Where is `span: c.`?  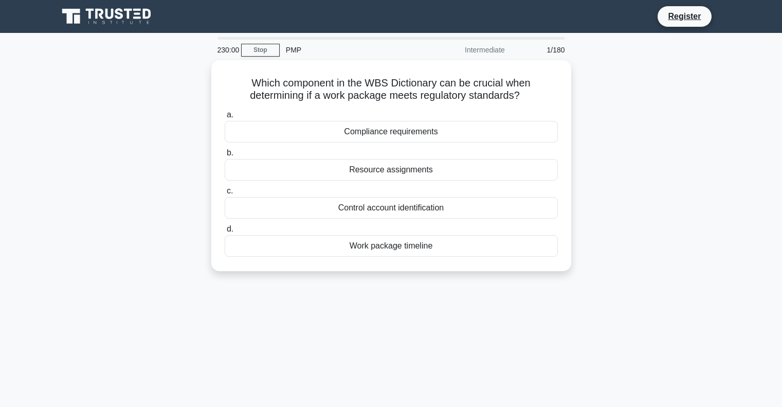
span: c. is located at coordinates (230, 190).